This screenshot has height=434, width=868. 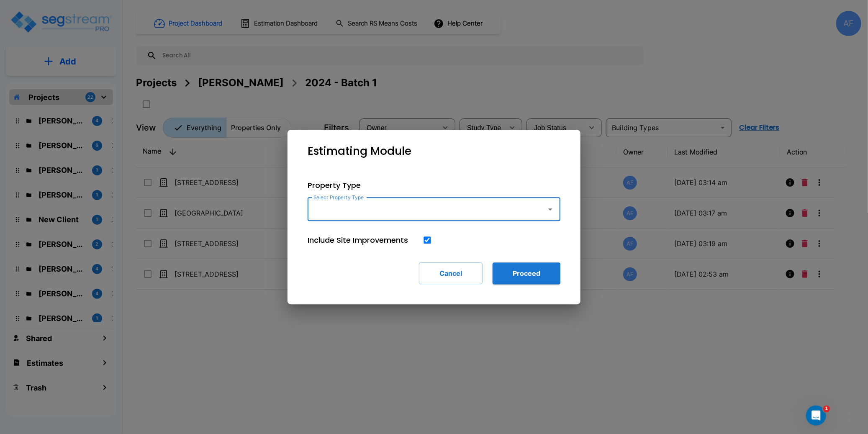 I want to click on label: Select Property Type, so click(x=339, y=197).